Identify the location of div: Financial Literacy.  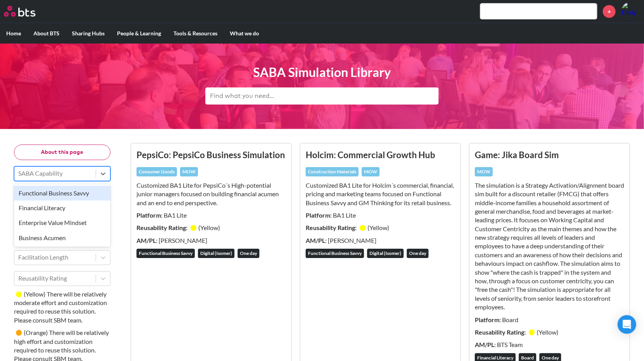
(62, 208).